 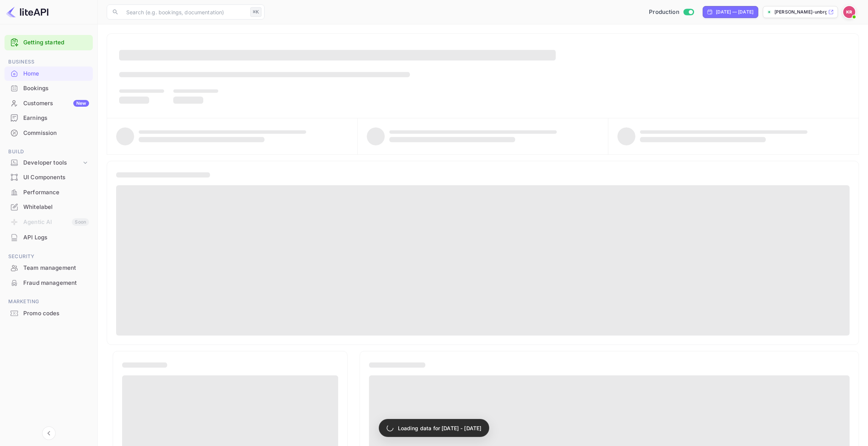 What do you see at coordinates (48, 302) in the screenshot?
I see `span: Marketing` at bounding box center [48, 302].